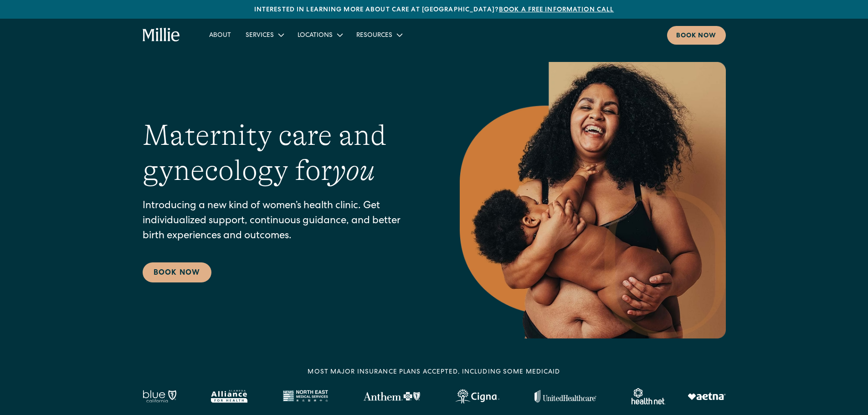 This screenshot has height=415, width=868. What do you see at coordinates (697, 35) in the screenshot?
I see `a: Book now` at bounding box center [697, 35].